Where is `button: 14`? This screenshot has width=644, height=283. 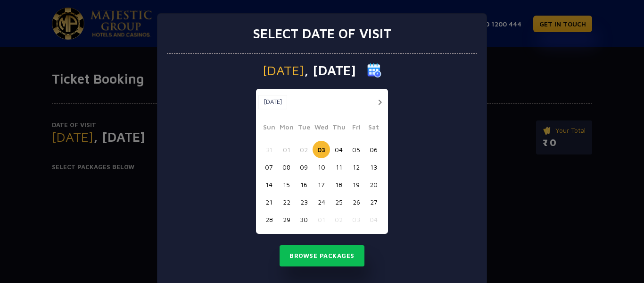
button: 14 is located at coordinates (268, 184).